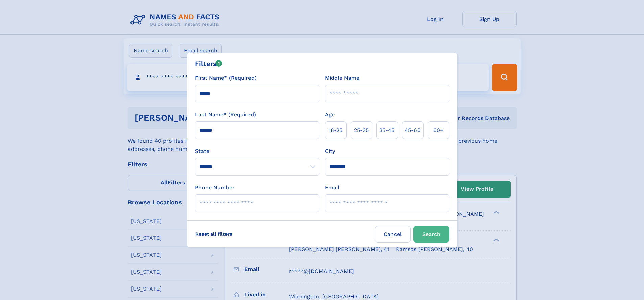  What do you see at coordinates (209, 64) in the screenshot?
I see `div: Filters` at bounding box center [209, 64].